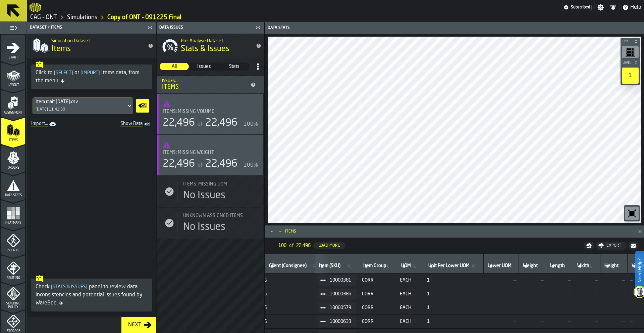 Image resolution: width=644 pixels, height=333 pixels. Describe the element at coordinates (92, 77) in the screenshot. I see `div: Click to or Items data, from the menu.` at that location.